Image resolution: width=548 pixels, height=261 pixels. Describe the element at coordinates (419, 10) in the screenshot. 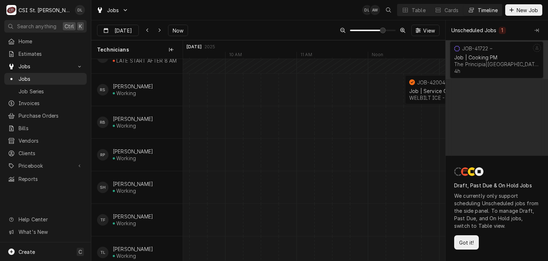

I see `div: Table` at that location.